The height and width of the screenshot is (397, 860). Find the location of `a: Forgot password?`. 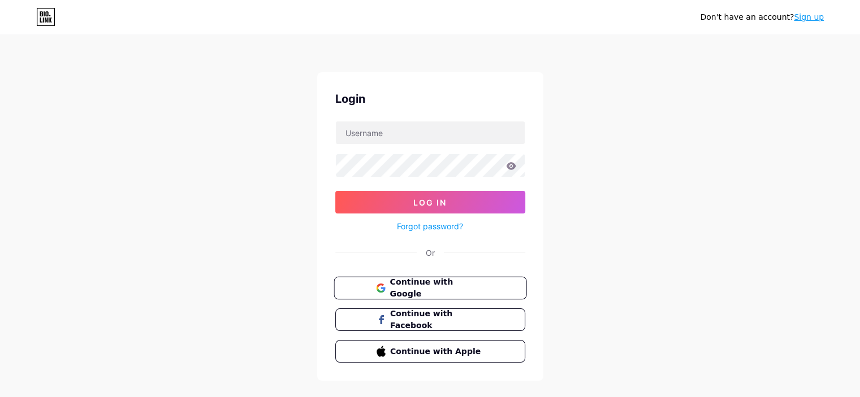

a: Forgot password? is located at coordinates (430, 226).